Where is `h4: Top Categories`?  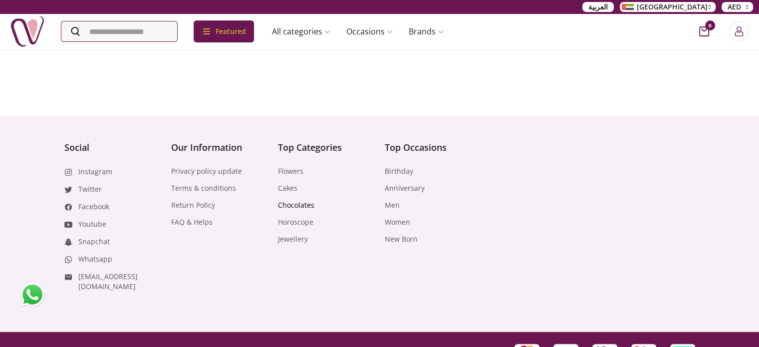
h4: Top Categories is located at coordinates (326, 147).